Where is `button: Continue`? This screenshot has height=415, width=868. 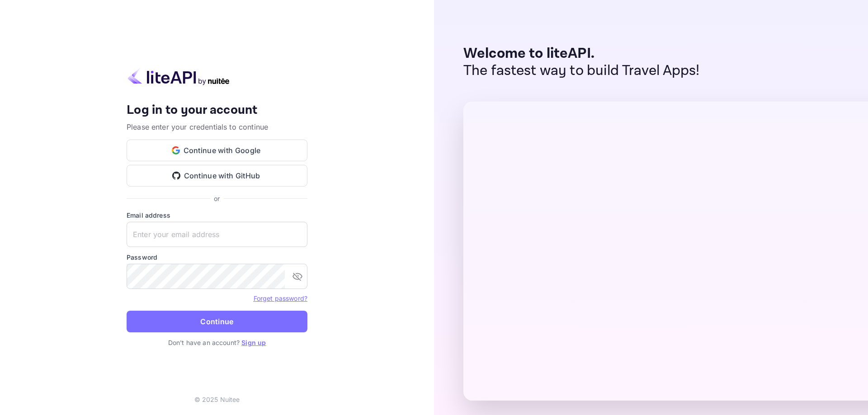 button: Continue is located at coordinates (217, 322).